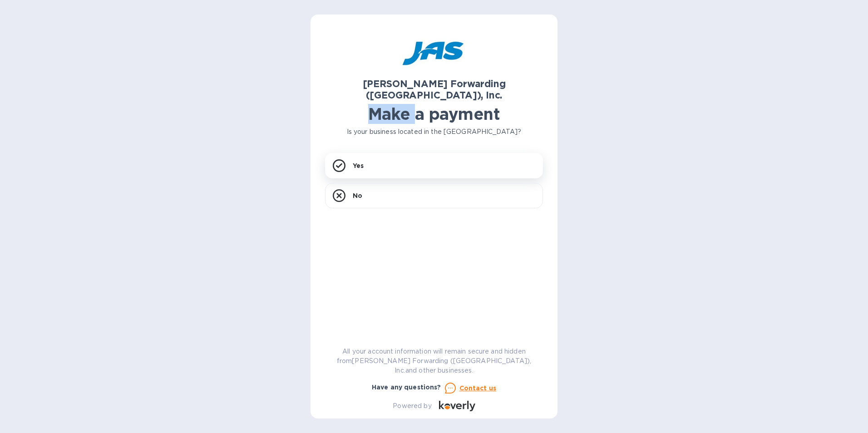  Describe the element at coordinates (412, 405) in the screenshot. I see `p: Powered by` at that location.